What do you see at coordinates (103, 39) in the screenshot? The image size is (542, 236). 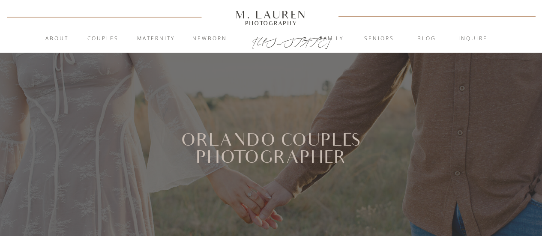 I see `a: Couples` at bounding box center [103, 39].